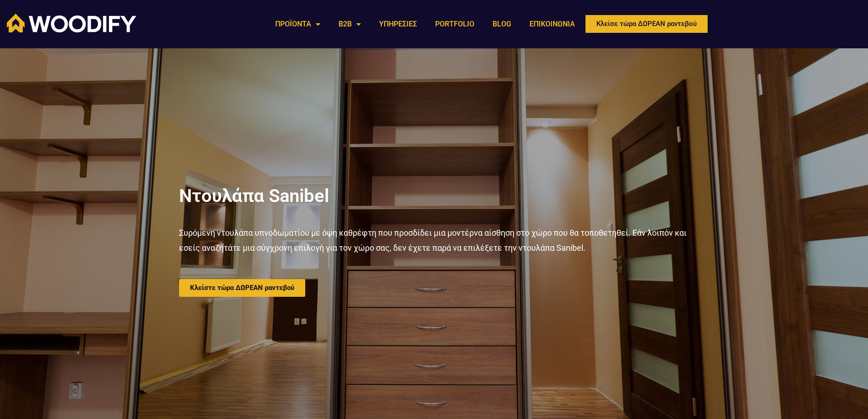 The width and height of the screenshot is (868, 419). Describe the element at coordinates (297, 24) in the screenshot. I see `a: ΠΡΟΪΟΝΤΑ` at that location.